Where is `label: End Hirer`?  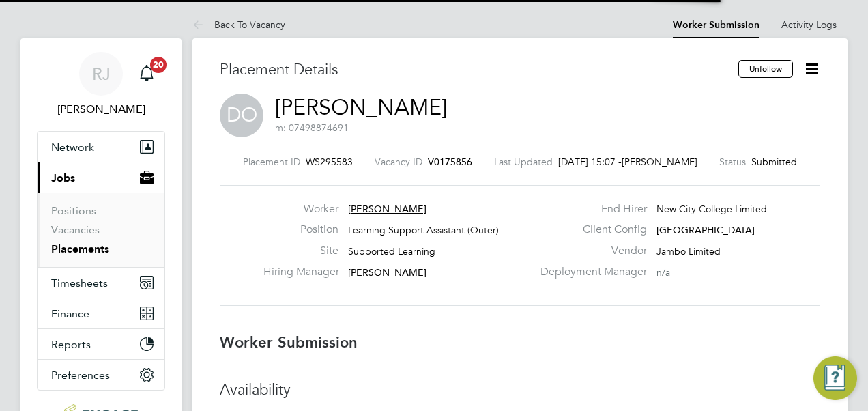 label: End Hirer is located at coordinates (590, 209).